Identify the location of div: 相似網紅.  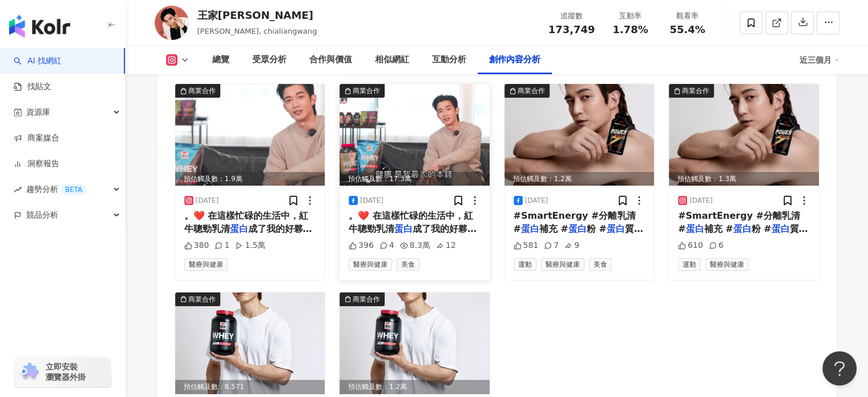
(392, 60).